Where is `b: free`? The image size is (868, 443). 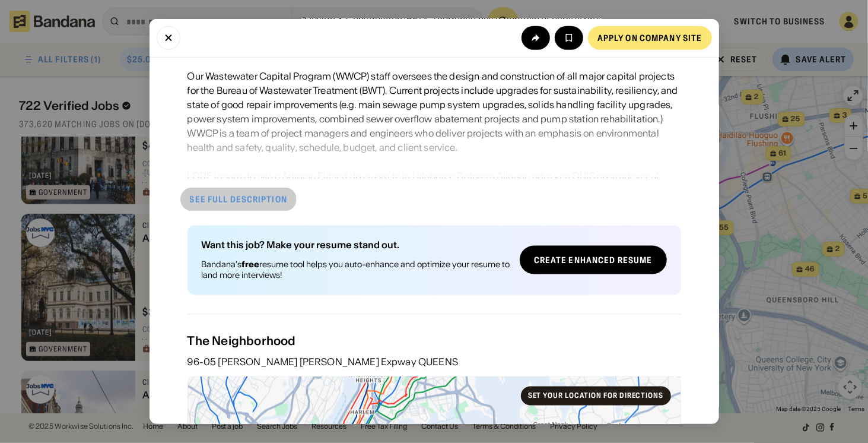 b: free is located at coordinates (251, 264).